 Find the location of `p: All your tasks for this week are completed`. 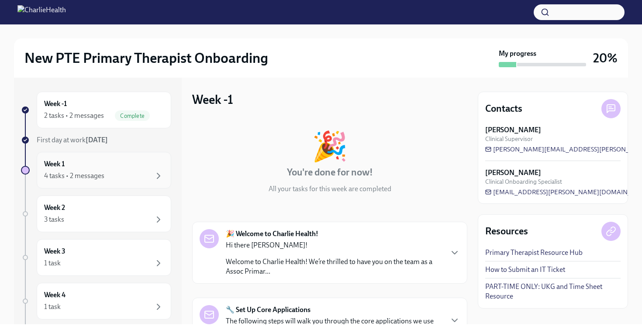

p: All your tasks for this week are completed is located at coordinates (330, 189).